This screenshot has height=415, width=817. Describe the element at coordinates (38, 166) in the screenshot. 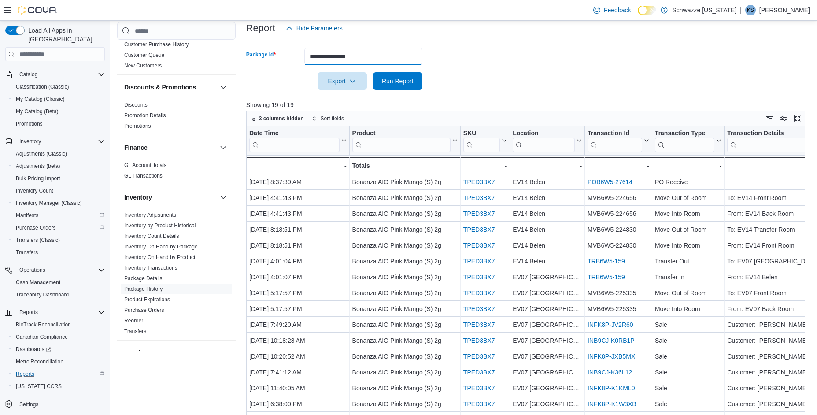

I see `span: Adjustments (beta)` at that location.